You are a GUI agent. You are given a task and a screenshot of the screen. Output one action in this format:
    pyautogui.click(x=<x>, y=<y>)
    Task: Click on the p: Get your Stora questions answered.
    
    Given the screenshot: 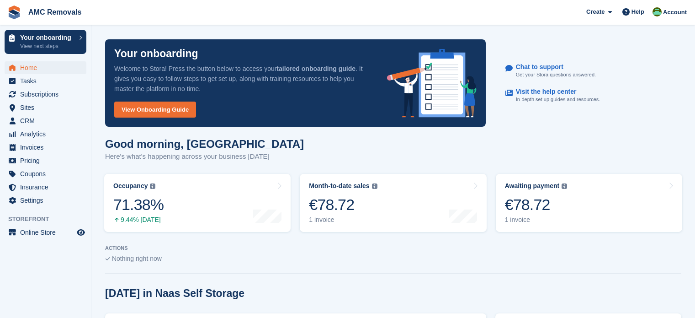 What is the action you would take?
    pyautogui.click(x=556, y=74)
    